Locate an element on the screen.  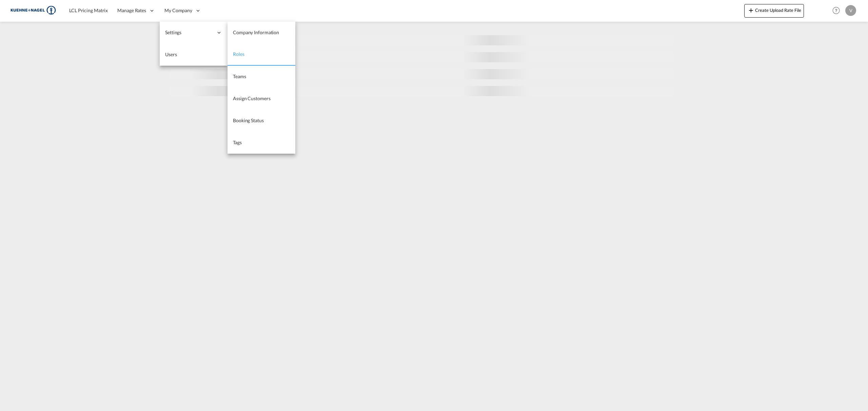
a: Roles is located at coordinates (262, 54).